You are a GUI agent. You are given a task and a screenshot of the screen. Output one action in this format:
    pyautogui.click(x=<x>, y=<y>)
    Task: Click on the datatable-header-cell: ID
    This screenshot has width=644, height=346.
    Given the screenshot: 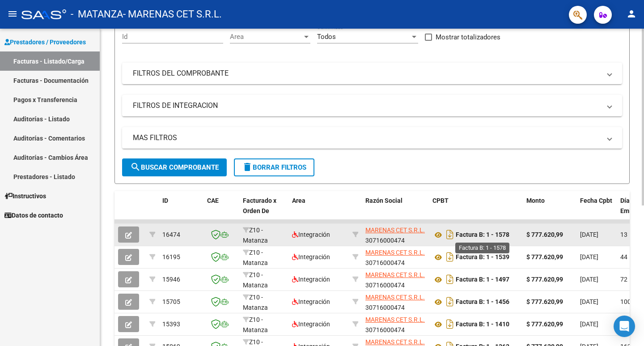 What is the action you would take?
    pyautogui.click(x=181, y=211)
    